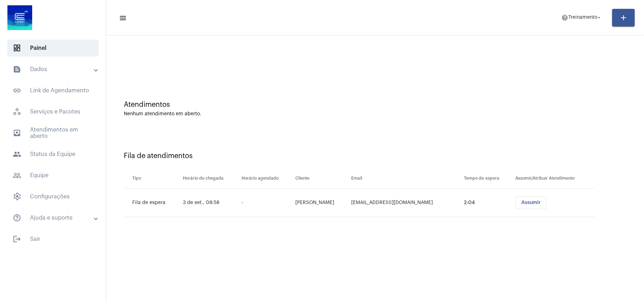 The image size is (644, 302). What do you see at coordinates (565, 18) in the screenshot?
I see `mat-icon: help` at bounding box center [565, 18].